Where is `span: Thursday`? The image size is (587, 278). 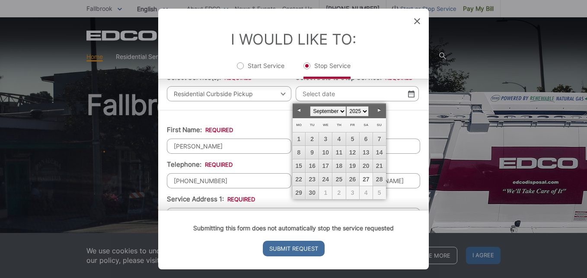
span: Thursday is located at coordinates (339, 125).